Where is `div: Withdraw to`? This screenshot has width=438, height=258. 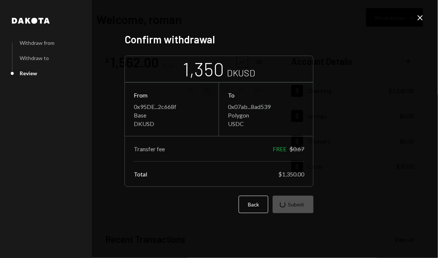
div: Withdraw to is located at coordinates (34, 58).